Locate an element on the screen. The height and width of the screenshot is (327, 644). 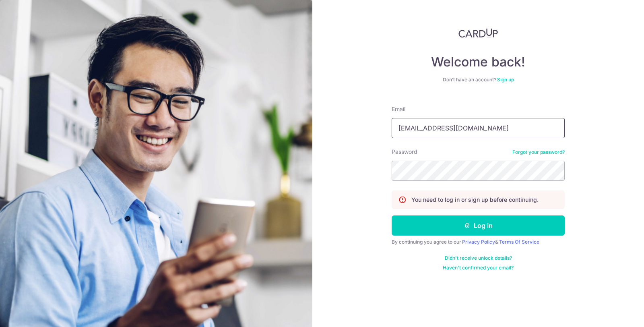
a: Terms Of Service is located at coordinates (519, 242).